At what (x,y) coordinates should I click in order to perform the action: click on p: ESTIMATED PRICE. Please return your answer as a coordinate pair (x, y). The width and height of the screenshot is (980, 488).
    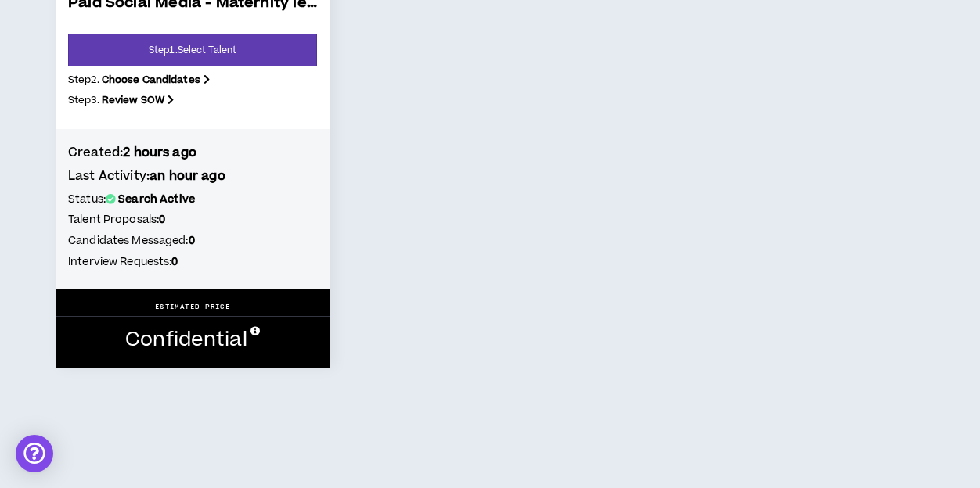
    Looking at the image, I should click on (193, 306).